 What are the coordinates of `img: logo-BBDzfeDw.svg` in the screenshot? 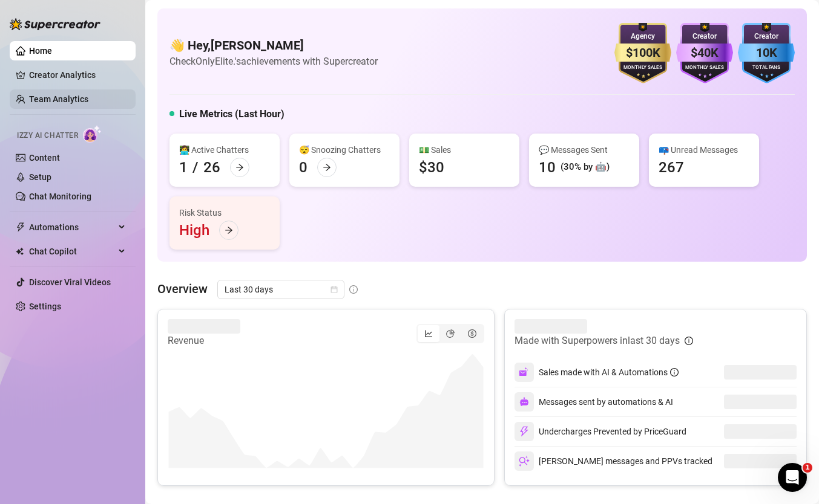 It's located at (55, 24).